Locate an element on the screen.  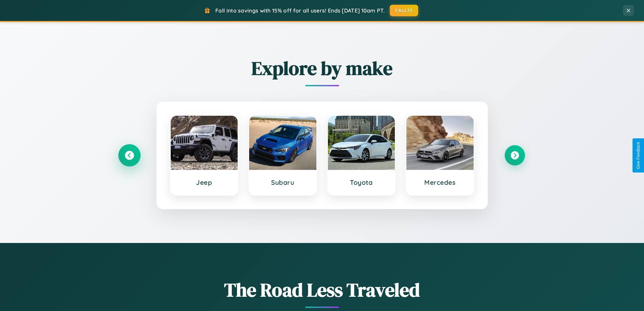
h2: Explore by make is located at coordinates (322, 68).